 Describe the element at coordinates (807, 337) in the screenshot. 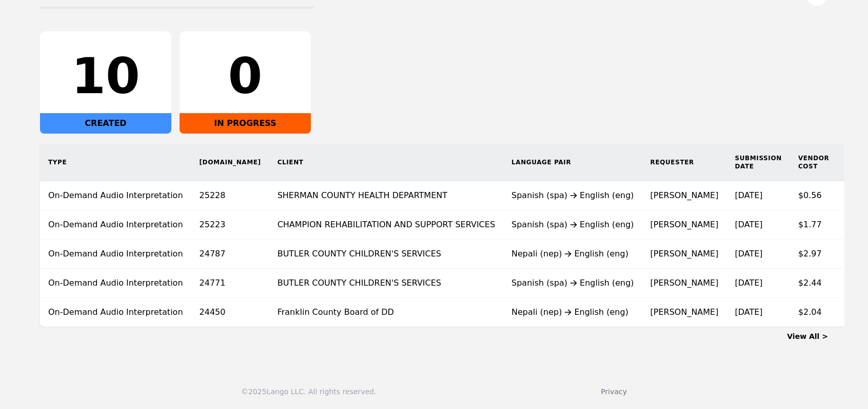

I see `a: View All >` at that location.